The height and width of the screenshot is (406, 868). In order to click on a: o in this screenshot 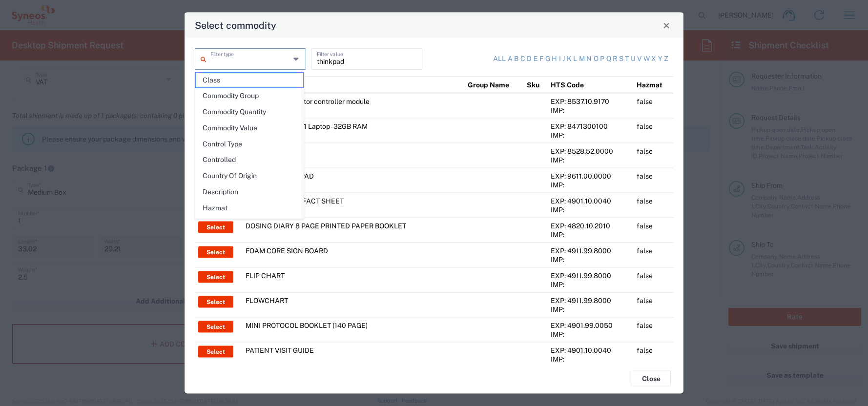, I will do `click(596, 59)`.